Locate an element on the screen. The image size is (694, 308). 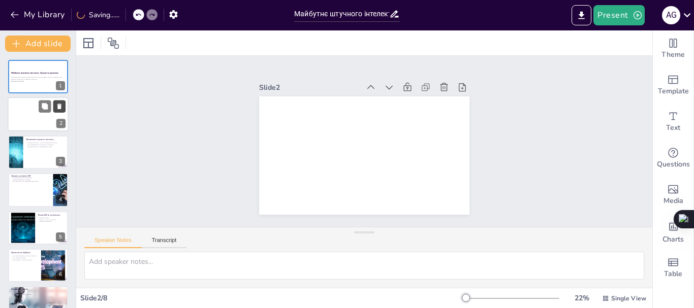
span: Theme is located at coordinates (673, 55).